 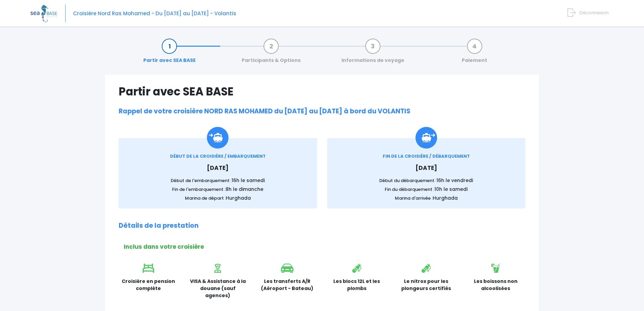 What do you see at coordinates (218, 156) in the screenshot?
I see `span: DÉBUT DE LA CROISIÈRE / EMBARQUEMENT` at bounding box center [218, 156].